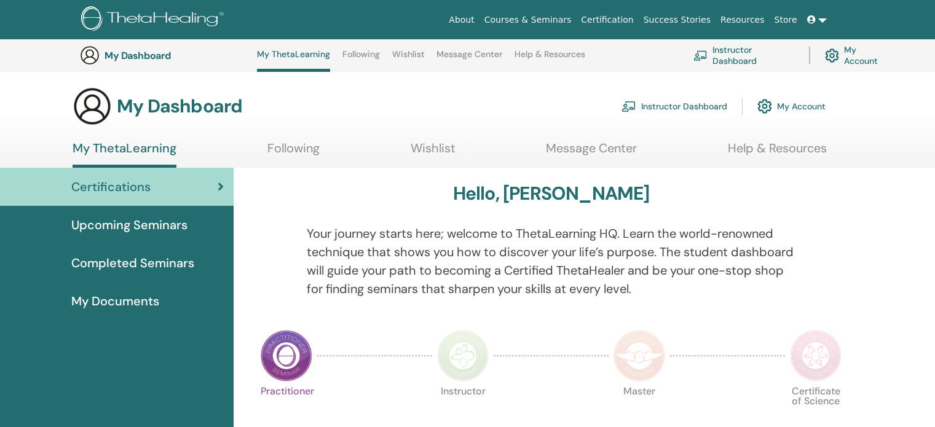 This screenshot has height=427, width=935. Describe the element at coordinates (129, 225) in the screenshot. I see `span: Upcoming Seminars` at that location.